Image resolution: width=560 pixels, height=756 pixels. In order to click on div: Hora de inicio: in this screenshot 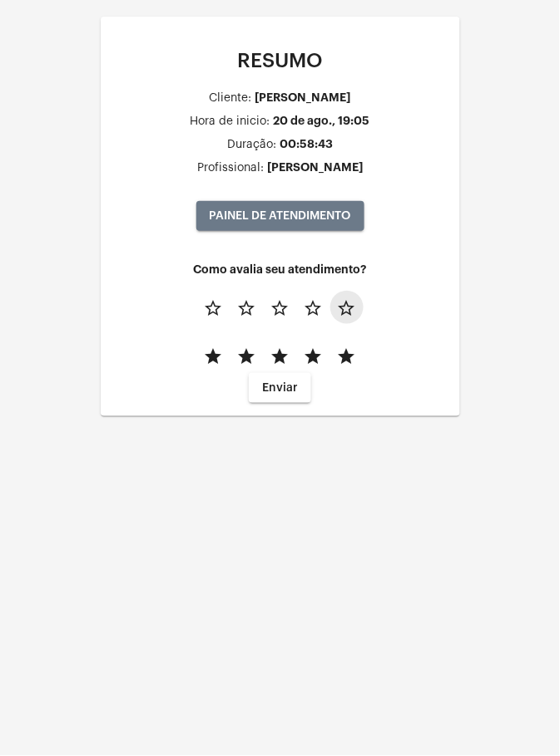, I will do `click(230, 121)`.